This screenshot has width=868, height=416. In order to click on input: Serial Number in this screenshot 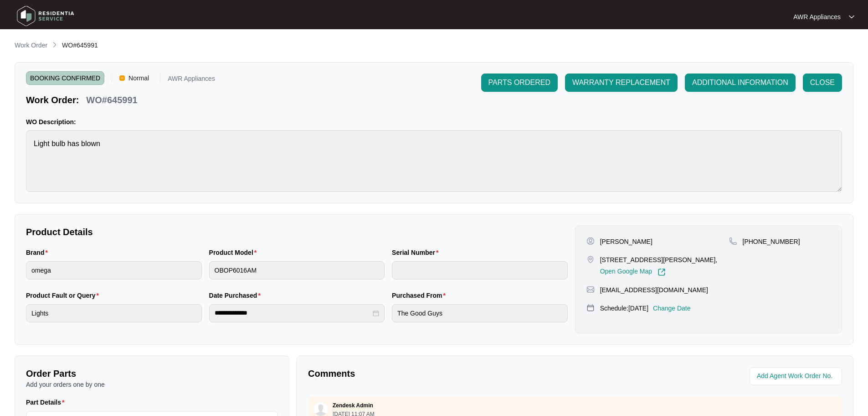, I will do `click(480, 271)`.